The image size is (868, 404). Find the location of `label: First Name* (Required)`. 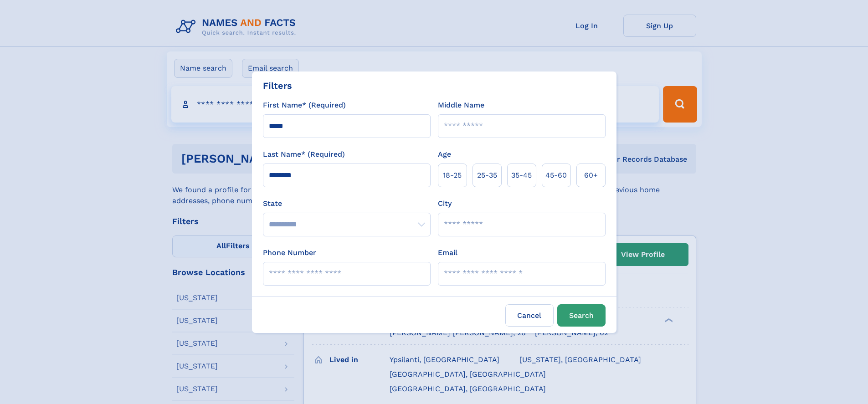

label: First Name* (Required) is located at coordinates (305, 105).